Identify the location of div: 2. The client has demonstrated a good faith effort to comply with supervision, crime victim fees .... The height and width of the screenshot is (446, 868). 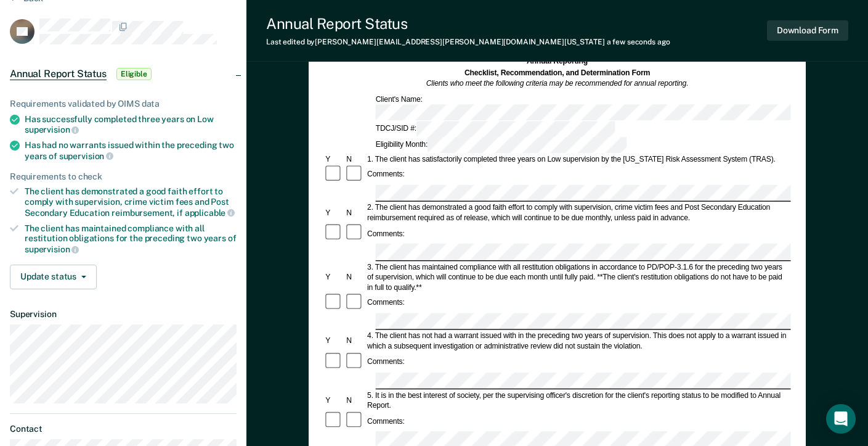
(578, 213).